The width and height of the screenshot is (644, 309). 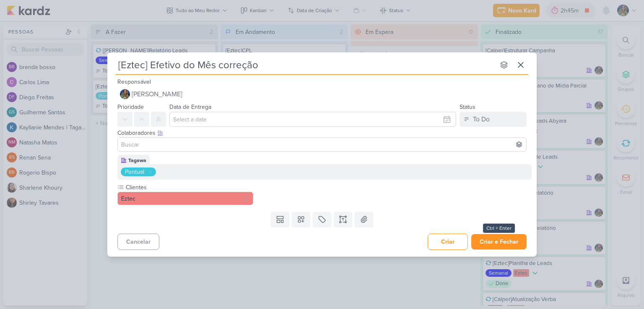 What do you see at coordinates (185, 199) in the screenshot?
I see `button: Eztec` at bounding box center [185, 199].